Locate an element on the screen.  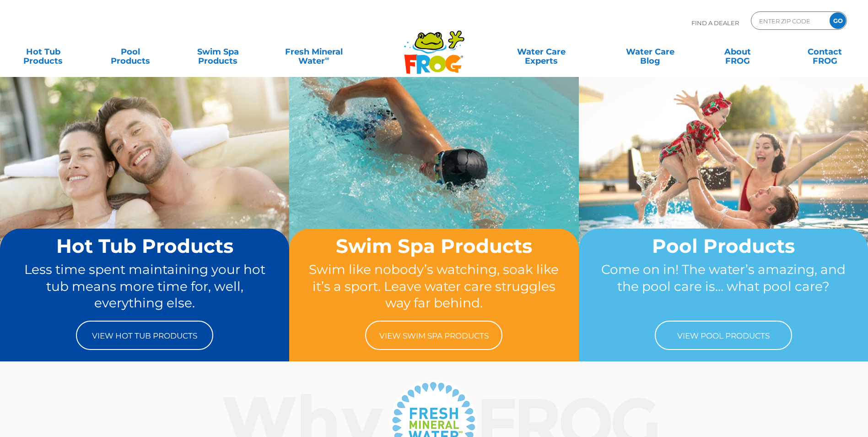
a: Water CareExperts is located at coordinates (541, 52).